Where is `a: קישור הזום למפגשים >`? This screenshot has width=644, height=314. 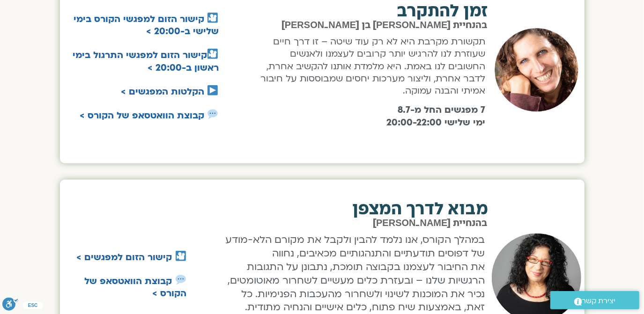 a: קישור הזום למפגשים > is located at coordinates (124, 258).